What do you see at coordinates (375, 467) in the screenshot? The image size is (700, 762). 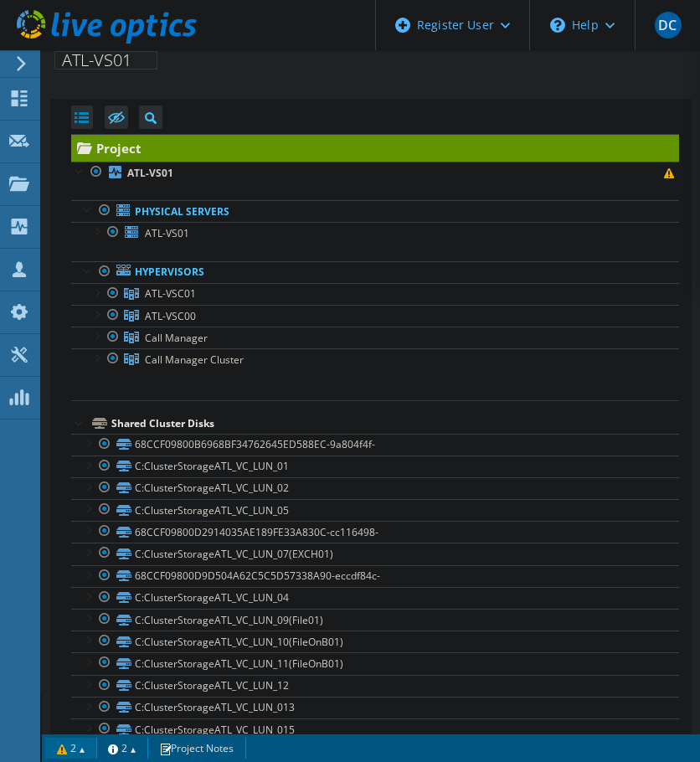 I see `a: C:ClusterStorageATL_VC_LUN_01` at bounding box center [375, 467].